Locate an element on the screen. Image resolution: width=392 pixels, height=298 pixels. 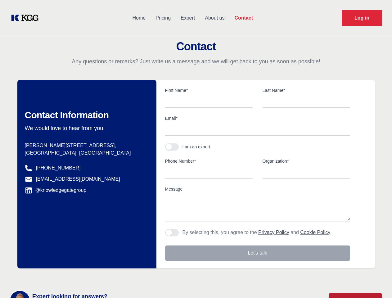
p: We would love to hear from you. is located at coordinates (86, 128).